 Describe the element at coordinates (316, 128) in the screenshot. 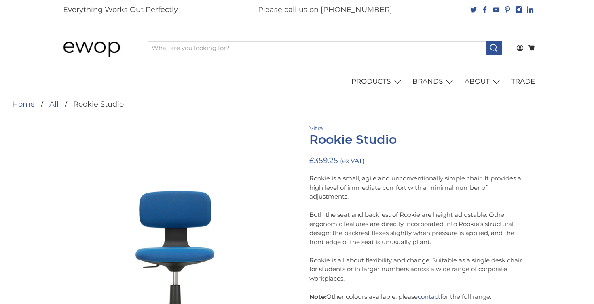

I see `a: Vitra` at that location.